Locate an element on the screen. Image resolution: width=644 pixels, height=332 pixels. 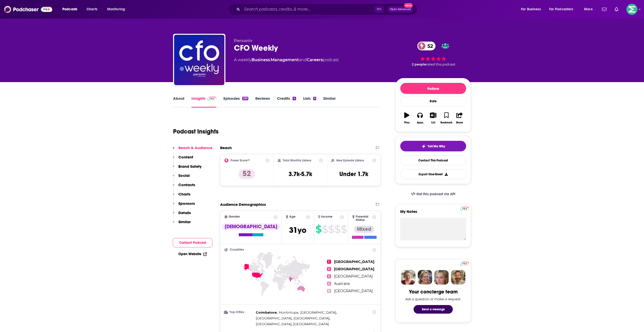
span: Parental Status is located at coordinates (364, 218).